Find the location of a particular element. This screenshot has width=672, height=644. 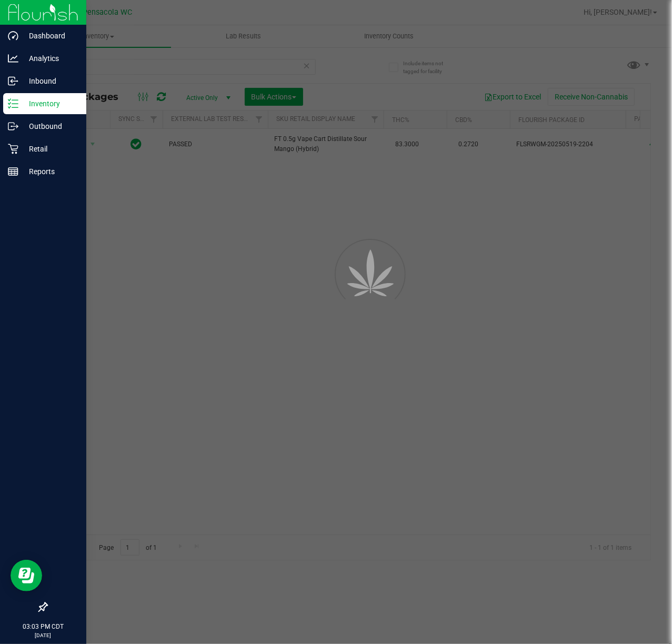

p: Inventory is located at coordinates (50, 103).